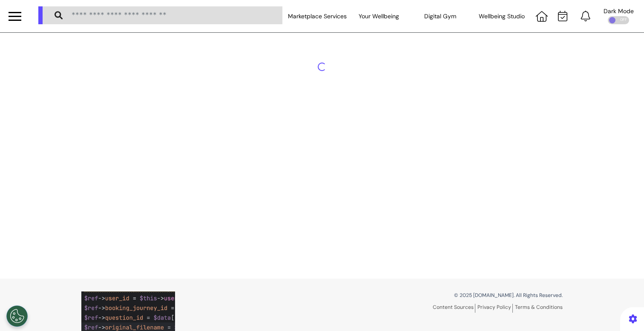 This screenshot has height=331, width=644. I want to click on div: OFF, so click(618, 20).